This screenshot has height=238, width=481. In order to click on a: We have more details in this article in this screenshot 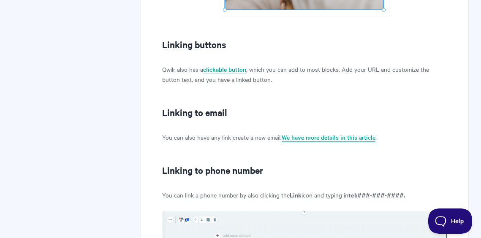, I will do `click(328, 138)`.